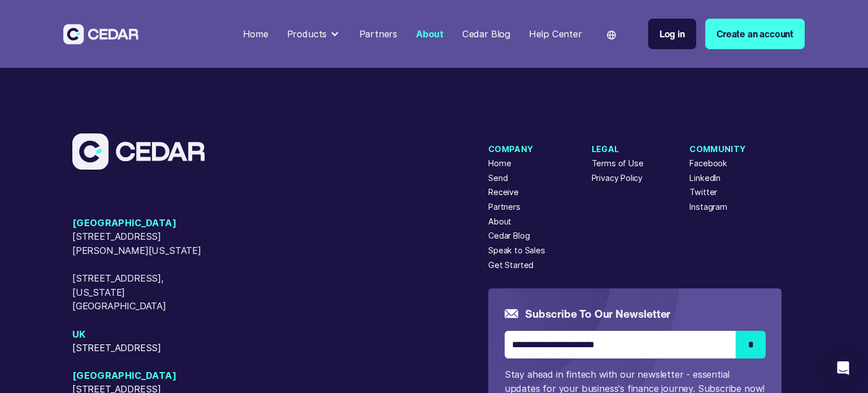  I want to click on div: Legal, so click(618, 150).